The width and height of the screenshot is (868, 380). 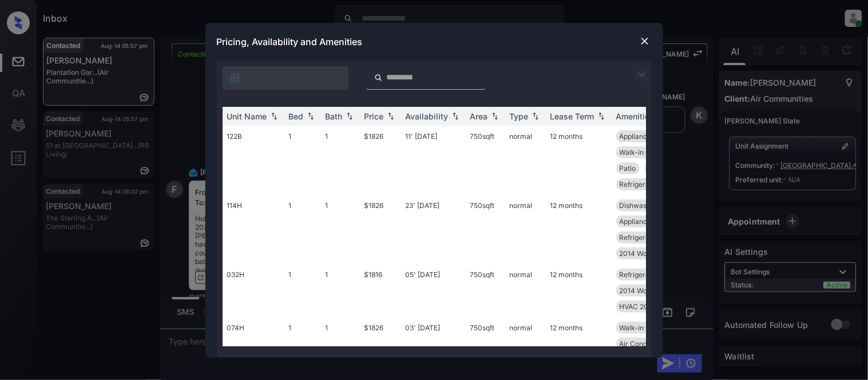 I want to click on span: Air Conditioner, so click(x=644, y=344).